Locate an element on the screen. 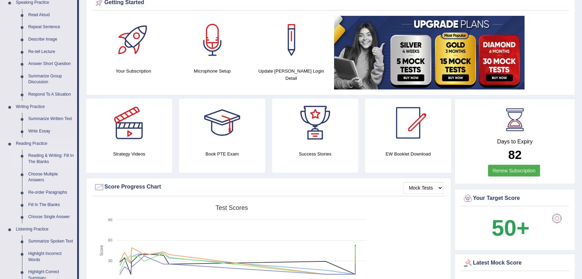 The width and height of the screenshot is (582, 279). tspan: Test scores is located at coordinates (232, 208).